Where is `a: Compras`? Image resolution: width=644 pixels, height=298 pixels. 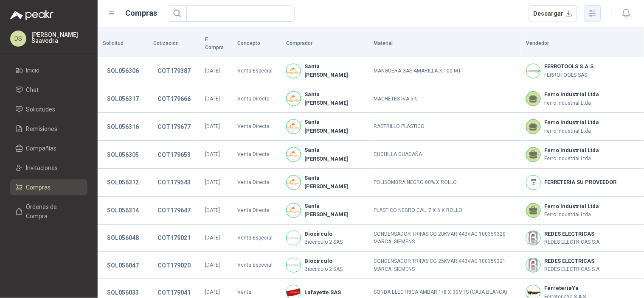 a: Compras is located at coordinates (49, 187).